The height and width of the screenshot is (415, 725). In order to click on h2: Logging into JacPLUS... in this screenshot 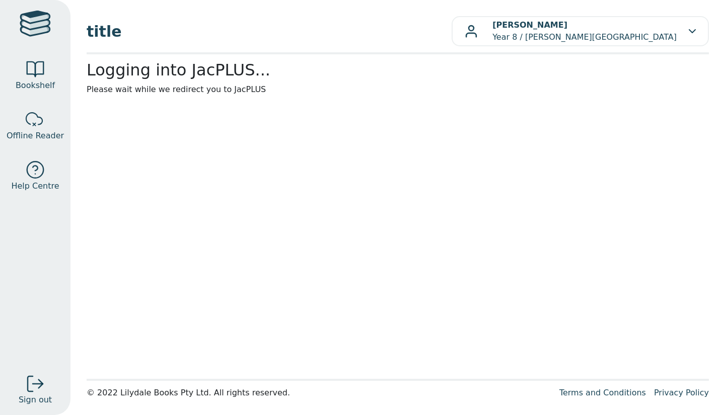, I will do `click(398, 70)`.